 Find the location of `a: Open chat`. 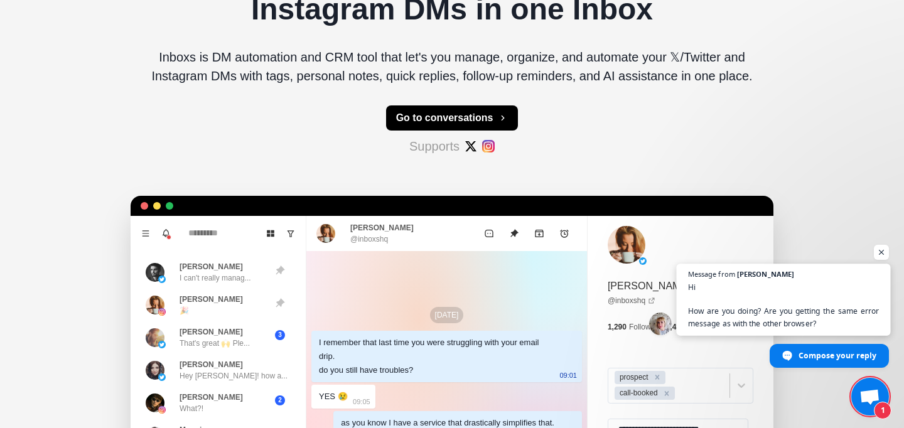

a: Open chat is located at coordinates (871, 397).